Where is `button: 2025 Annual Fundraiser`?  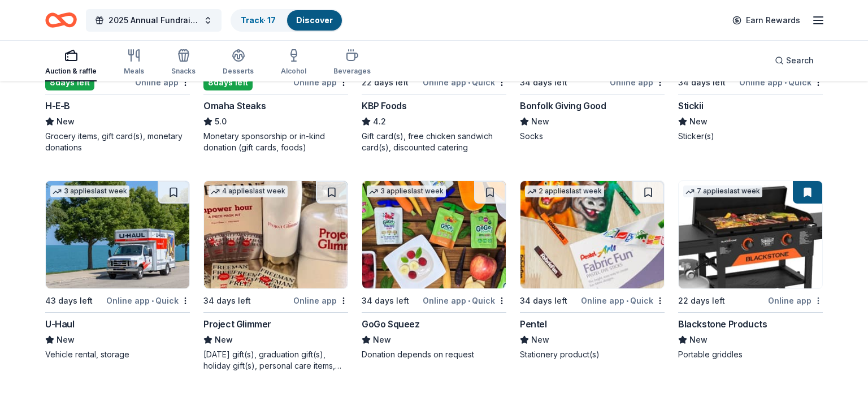 button: 2025 Annual Fundraiser is located at coordinates (154, 20).